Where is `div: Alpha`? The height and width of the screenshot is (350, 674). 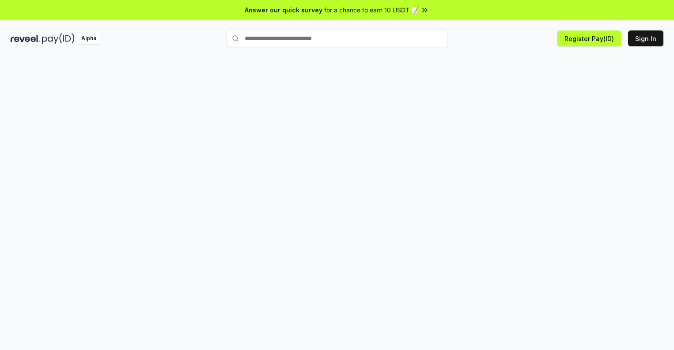
div: Alpha is located at coordinates (89, 38).